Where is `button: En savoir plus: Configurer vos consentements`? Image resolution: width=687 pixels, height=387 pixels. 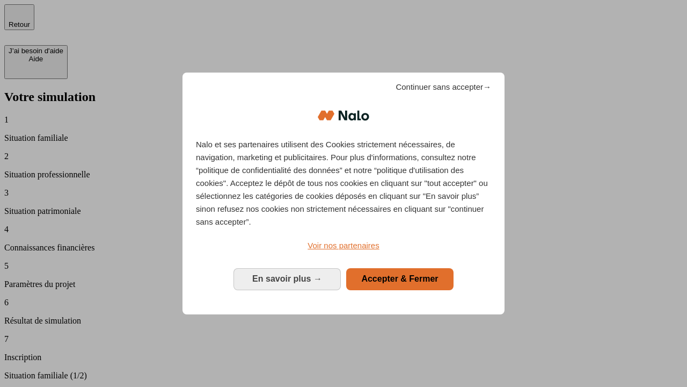 button: En savoir plus: Configurer vos consentements is located at coordinates (287, 279).